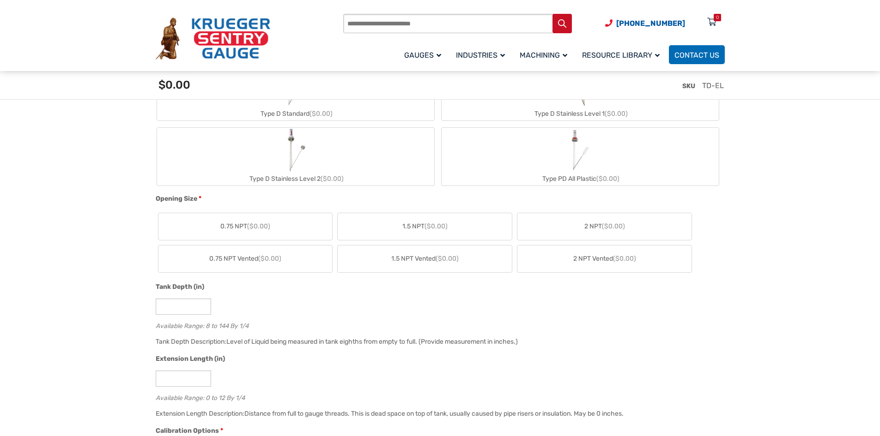 This screenshot has width=880, height=436. What do you see at coordinates (438, 397) in the screenshot?
I see `div: Available Range: 0 to 12 By 1/4` at bounding box center [438, 397].